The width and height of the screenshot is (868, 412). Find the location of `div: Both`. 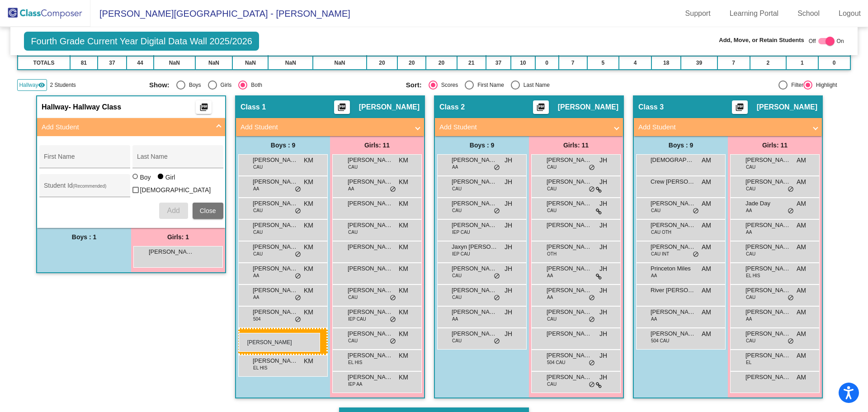

div: Both is located at coordinates (254, 85).